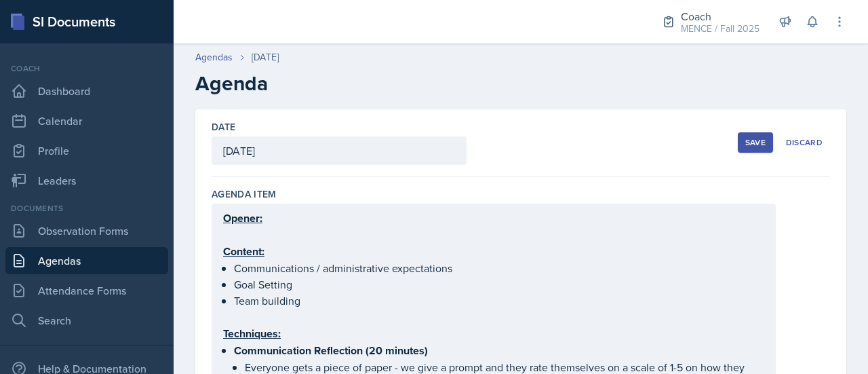  Describe the element at coordinates (87, 180) in the screenshot. I see `a: Leaders` at that location.